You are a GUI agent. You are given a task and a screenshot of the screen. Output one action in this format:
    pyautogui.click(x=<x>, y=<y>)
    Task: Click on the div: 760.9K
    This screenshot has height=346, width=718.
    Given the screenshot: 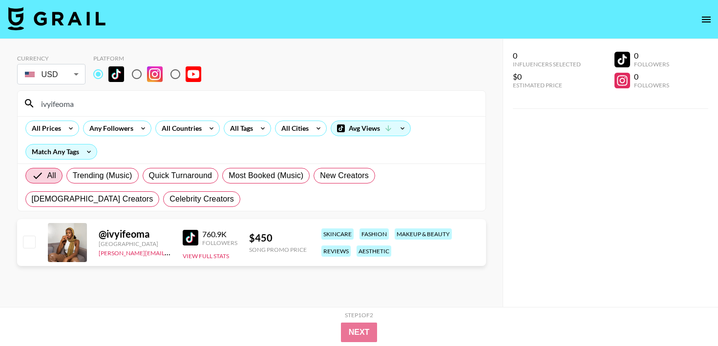 What is the action you would take?
    pyautogui.click(x=220, y=234)
    